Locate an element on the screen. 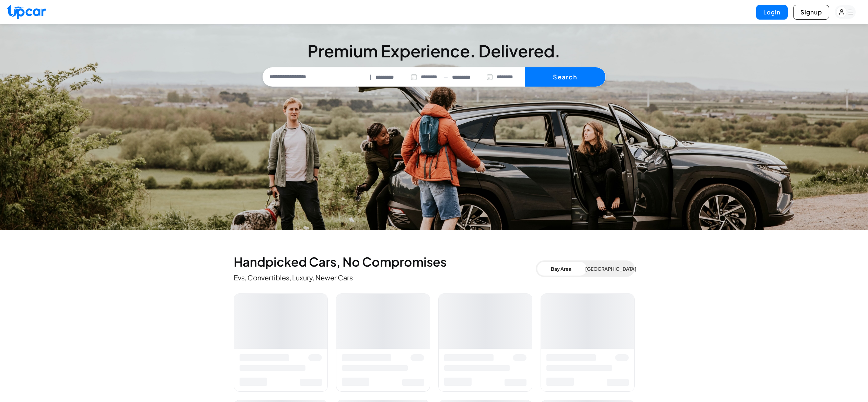 The height and width of the screenshot is (402, 868). p: Evs, Convertibles, Luxury, Newer Cars is located at coordinates (385, 278).